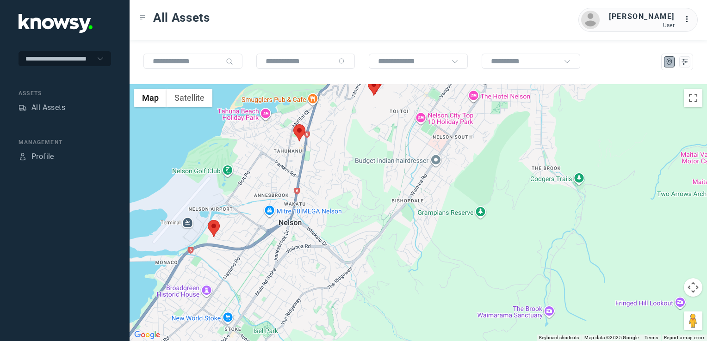 This screenshot has width=707, height=341. Describe the element at coordinates (189, 98) in the screenshot. I see `button: Show satellite imagery` at that location.